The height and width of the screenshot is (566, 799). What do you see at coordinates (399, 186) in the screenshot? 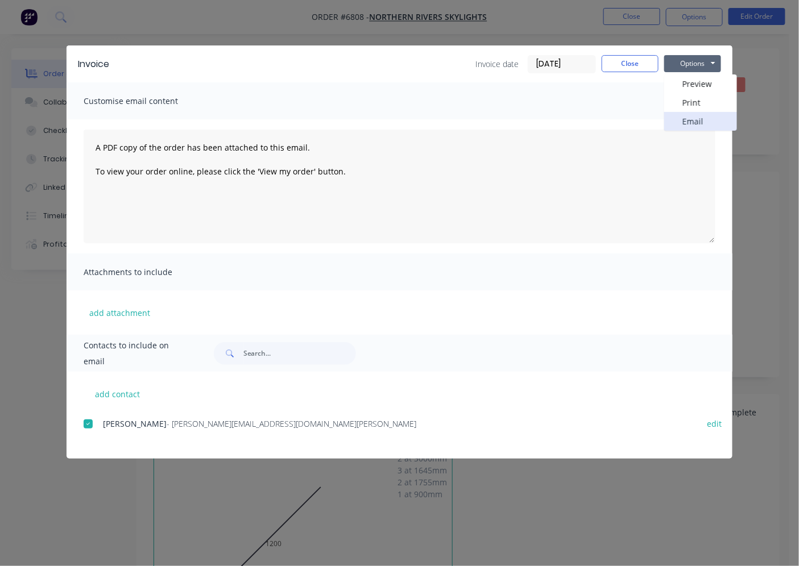
I see `textarea: A PDF copy of the order has been attached to this email. To view your order online, please click ...` at bounding box center [399, 186].